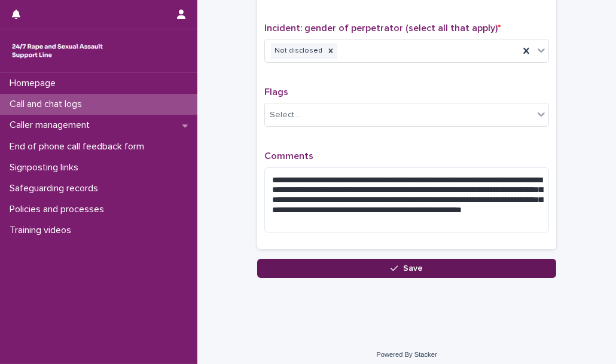  What do you see at coordinates (406, 355) in the screenshot?
I see `a: Powered By Stacker` at bounding box center [406, 355].